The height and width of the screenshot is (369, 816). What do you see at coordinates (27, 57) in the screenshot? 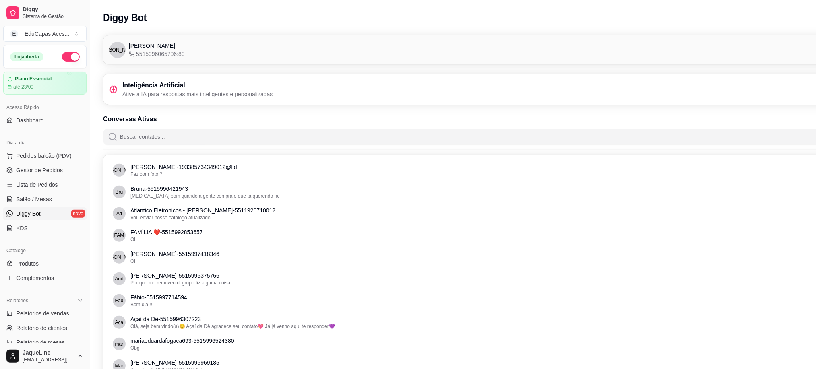
I see `div: Loja aberta` at bounding box center [27, 57].